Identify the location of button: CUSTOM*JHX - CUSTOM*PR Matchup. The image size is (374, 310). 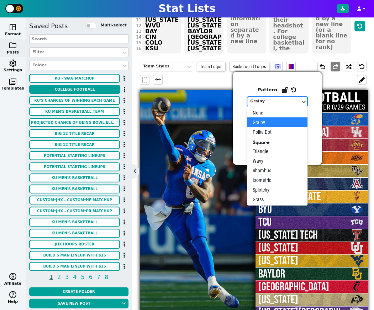
(74, 211).